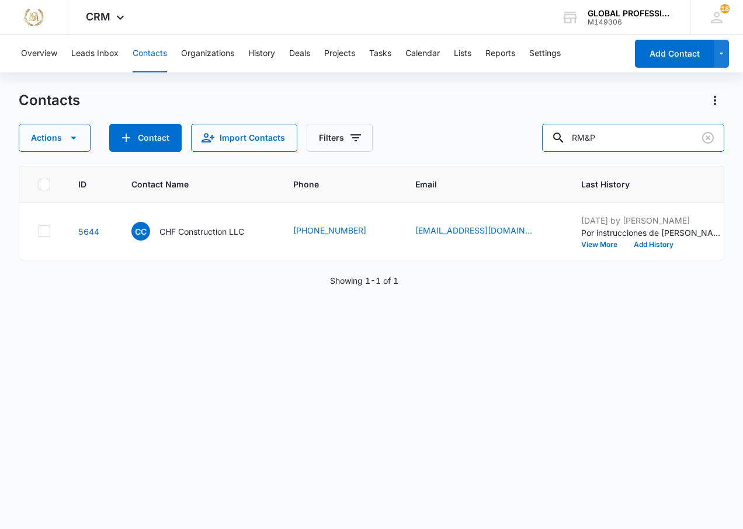 The image size is (743, 529). What do you see at coordinates (34, 18) in the screenshot?
I see `img: Manuel Sierra Does Marketing` at bounding box center [34, 18].